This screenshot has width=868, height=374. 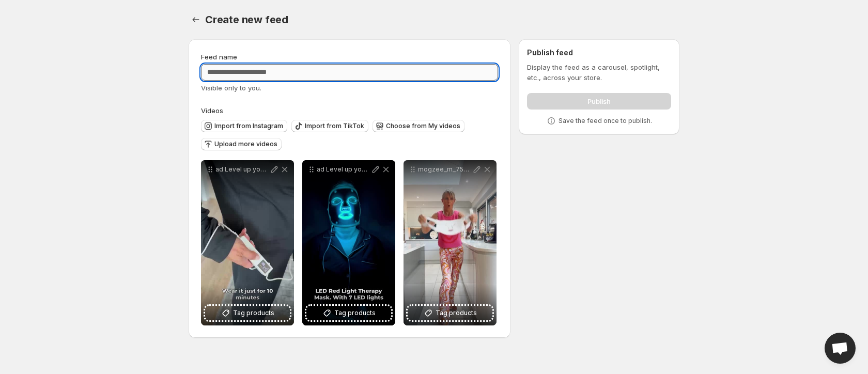 I want to click on p: Save the feed once to publish., so click(x=605, y=120).